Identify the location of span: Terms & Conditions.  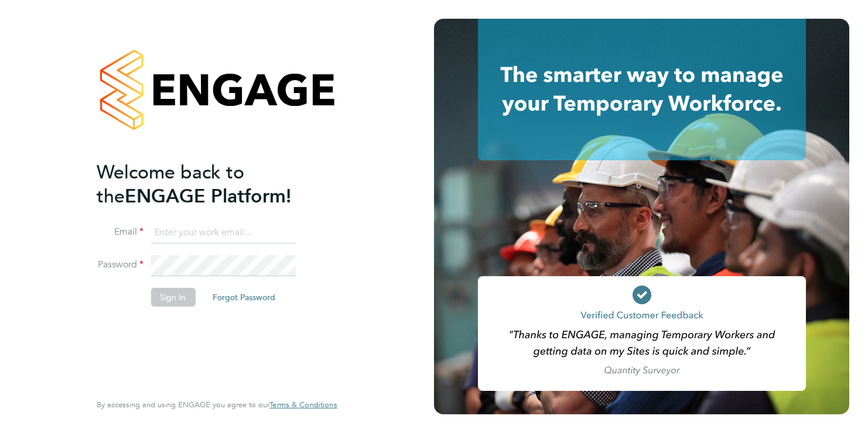
(303, 405).